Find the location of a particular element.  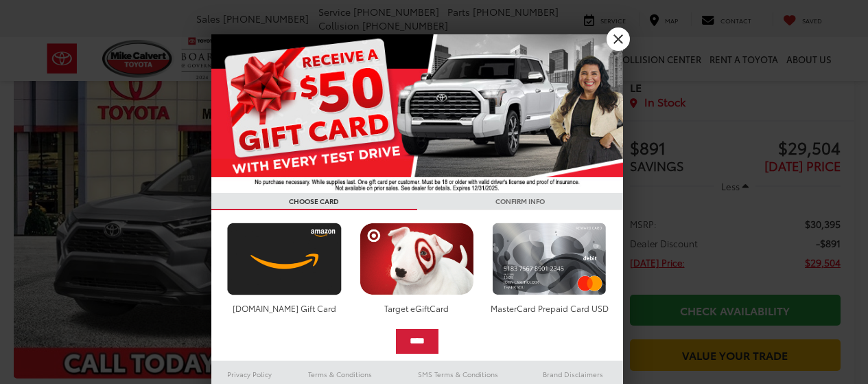

a: SMS Terms & Conditions is located at coordinates (458, 374).